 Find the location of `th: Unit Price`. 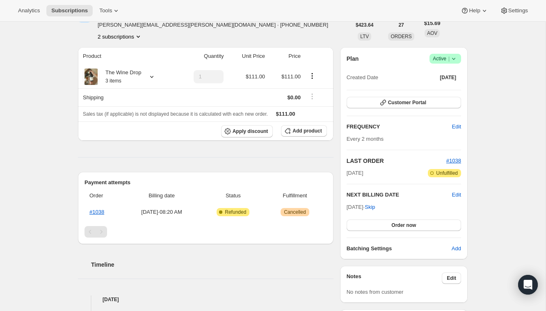

th: Unit Price is located at coordinates (247, 56).